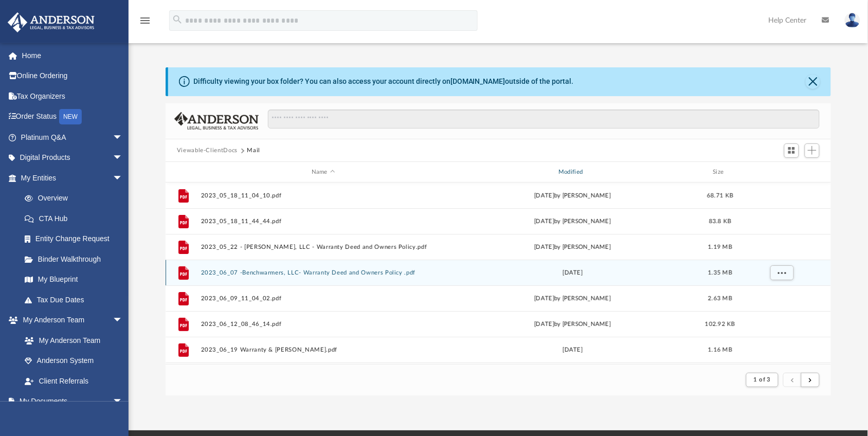 This screenshot has width=868, height=436. What do you see at coordinates (720, 221) in the screenshot?
I see `span: 83.8 KB` at bounding box center [720, 221].